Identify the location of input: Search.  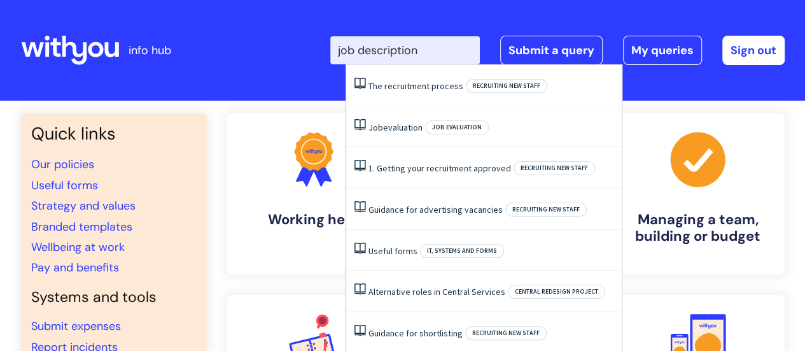
(405, 50).